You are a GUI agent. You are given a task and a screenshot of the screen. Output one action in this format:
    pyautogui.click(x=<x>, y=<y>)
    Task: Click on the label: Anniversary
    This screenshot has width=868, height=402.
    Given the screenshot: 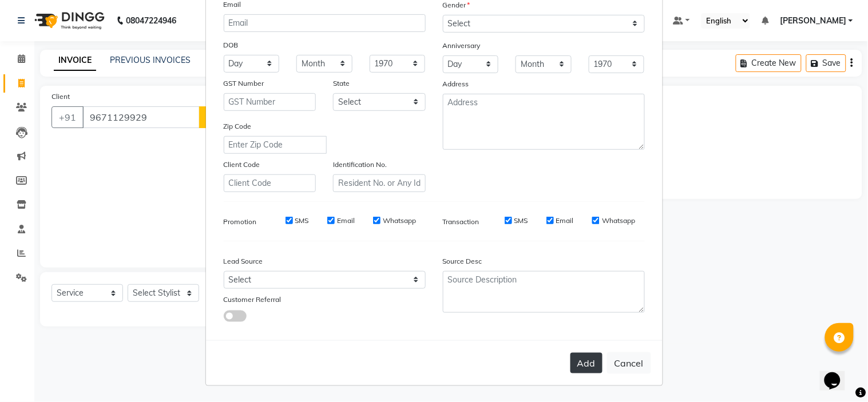 What is the action you would take?
    pyautogui.click(x=462, y=46)
    